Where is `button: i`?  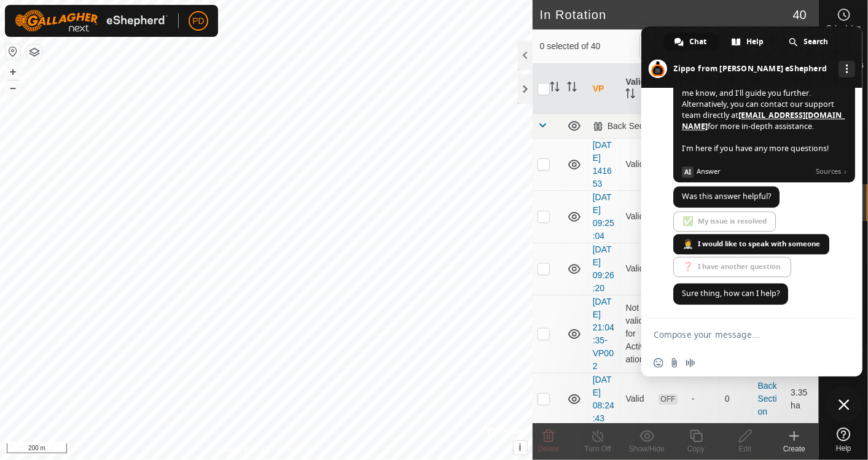 button: i is located at coordinates (521, 448).